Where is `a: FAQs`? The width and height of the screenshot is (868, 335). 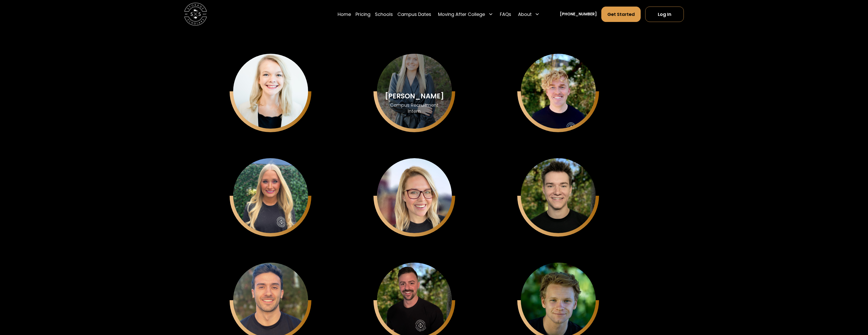 a: FAQs is located at coordinates (505, 14).